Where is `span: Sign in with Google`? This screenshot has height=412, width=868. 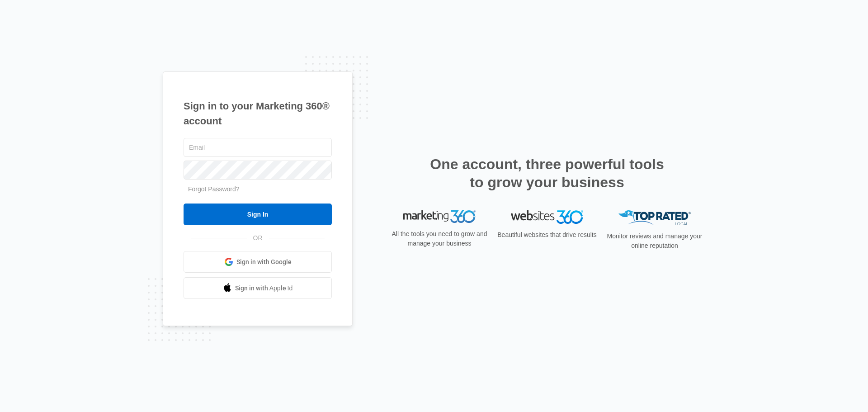
span: Sign in with Google is located at coordinates (264, 262).